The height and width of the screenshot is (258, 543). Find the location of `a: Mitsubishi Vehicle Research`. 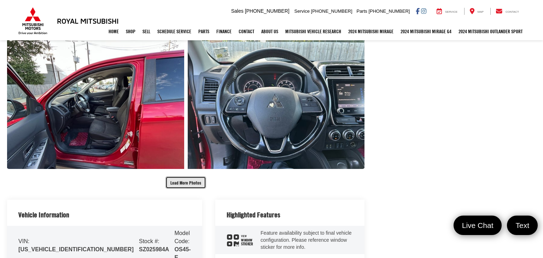

a: Mitsubishi Vehicle Research is located at coordinates (313, 31).